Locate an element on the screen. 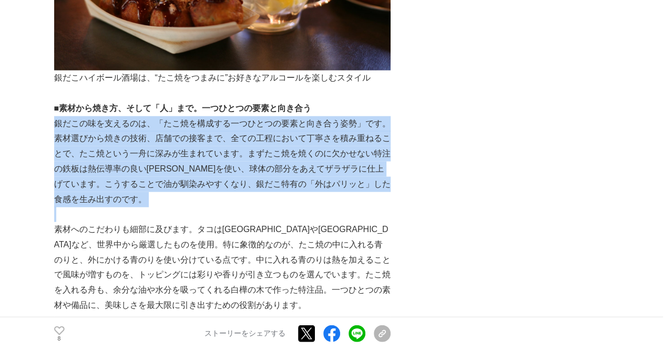 This screenshot has height=350, width=665. p: 8 is located at coordinates (59, 338).